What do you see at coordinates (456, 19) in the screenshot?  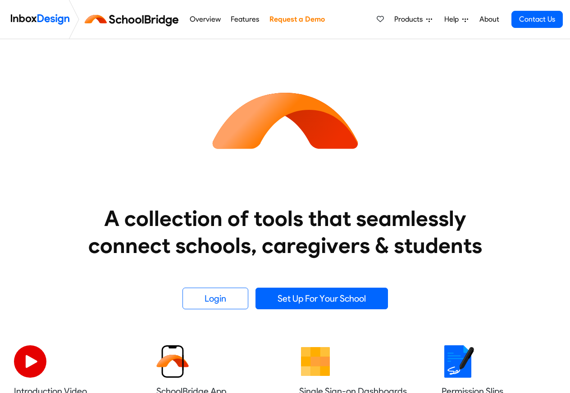 I see `a: Help` at bounding box center [456, 19].